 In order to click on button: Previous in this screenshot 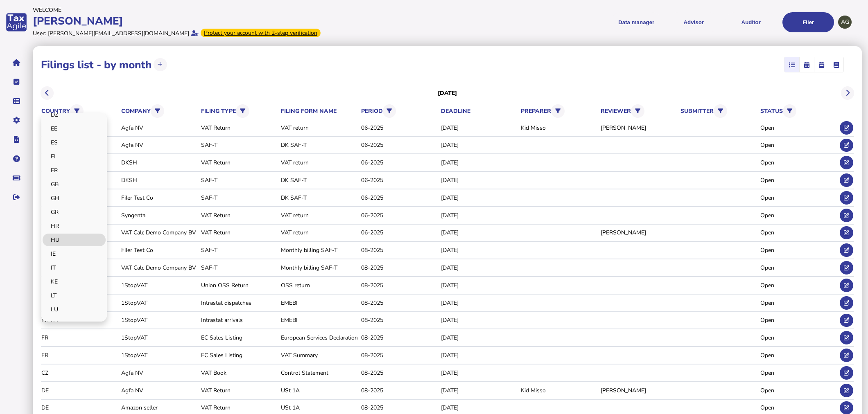, I will do `click(47, 93)`.